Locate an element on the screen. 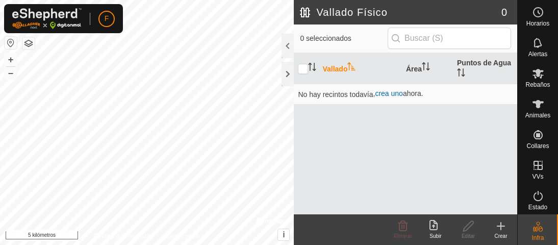  font: Infra is located at coordinates (538, 238).